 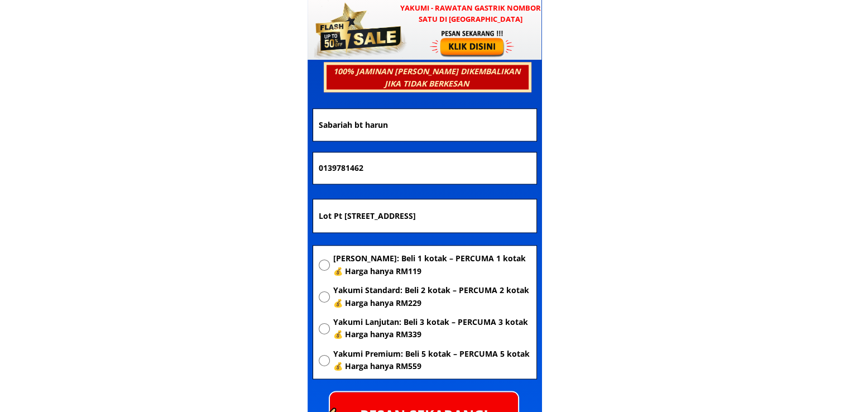 What do you see at coordinates (425, 216) in the screenshot?
I see `input: Alamat` at bounding box center [425, 216].